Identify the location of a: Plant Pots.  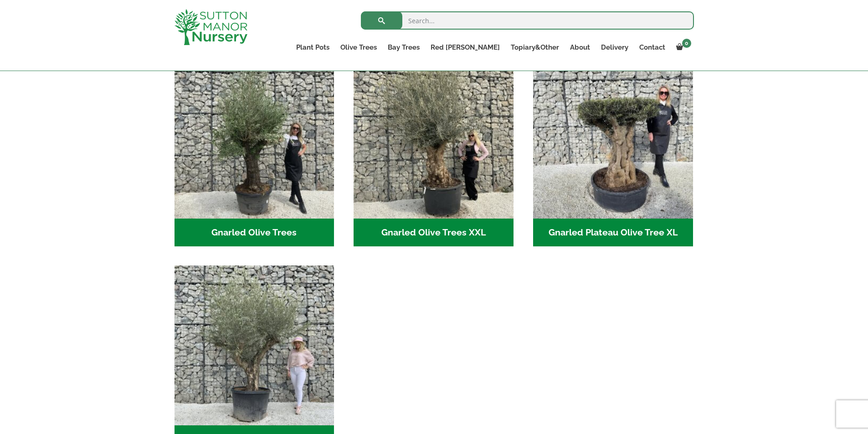
(312, 48).